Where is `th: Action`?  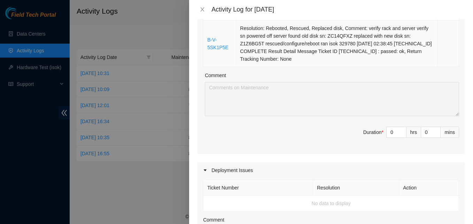 th: Action is located at coordinates (429, 187).